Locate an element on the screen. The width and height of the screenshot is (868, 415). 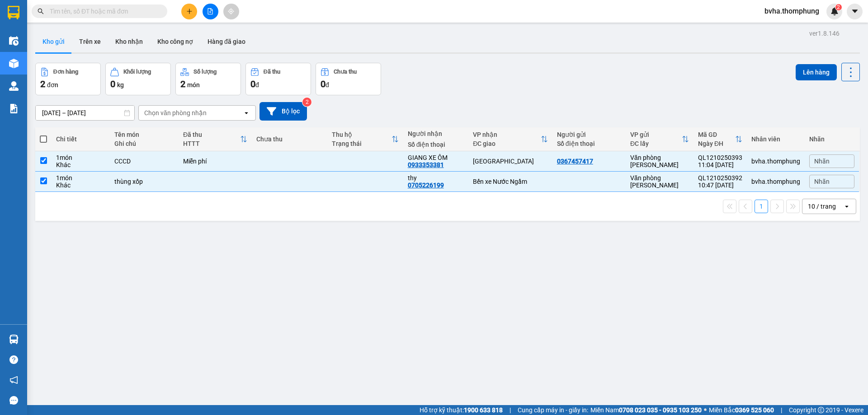
span: message is located at coordinates (13, 400).